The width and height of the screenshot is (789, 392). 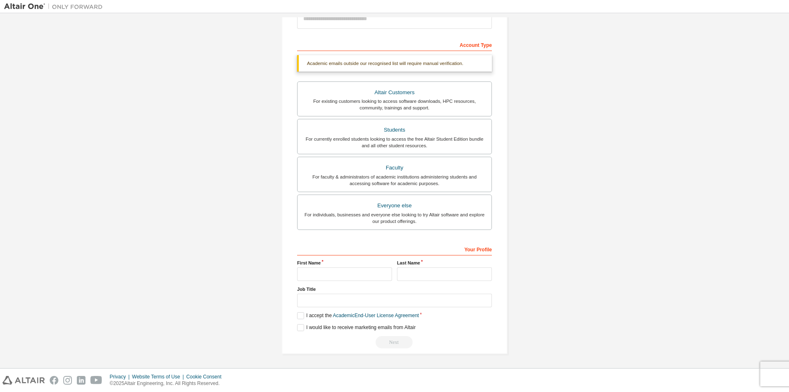 What do you see at coordinates (206, 377) in the screenshot?
I see `div: Cookie Consent` at bounding box center [206, 377].